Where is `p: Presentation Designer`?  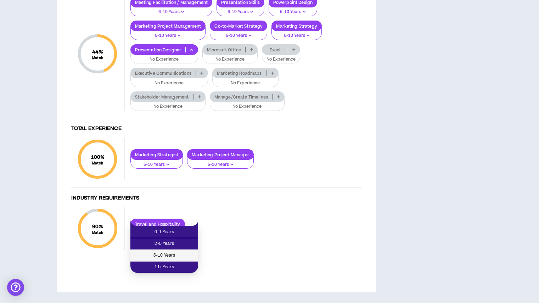 p: Presentation Designer is located at coordinates (158, 50).